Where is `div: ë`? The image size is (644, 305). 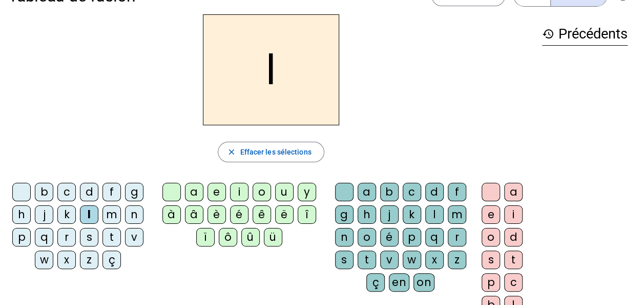 div: ë is located at coordinates (284, 214).